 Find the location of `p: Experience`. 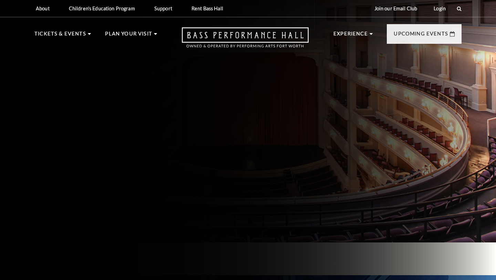

p: Experience is located at coordinates (351, 36).